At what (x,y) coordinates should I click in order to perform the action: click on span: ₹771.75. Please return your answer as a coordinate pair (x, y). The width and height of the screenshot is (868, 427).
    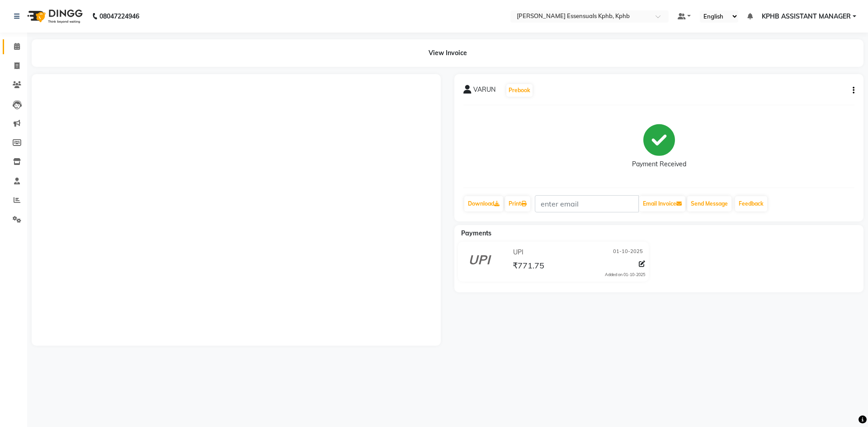
    Looking at the image, I should click on (528, 267).